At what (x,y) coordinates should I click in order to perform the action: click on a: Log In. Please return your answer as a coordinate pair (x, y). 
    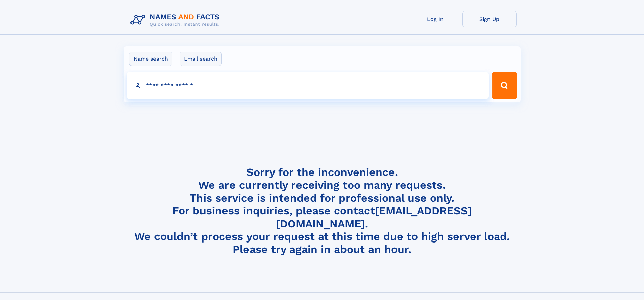
    Looking at the image, I should click on (435, 19).